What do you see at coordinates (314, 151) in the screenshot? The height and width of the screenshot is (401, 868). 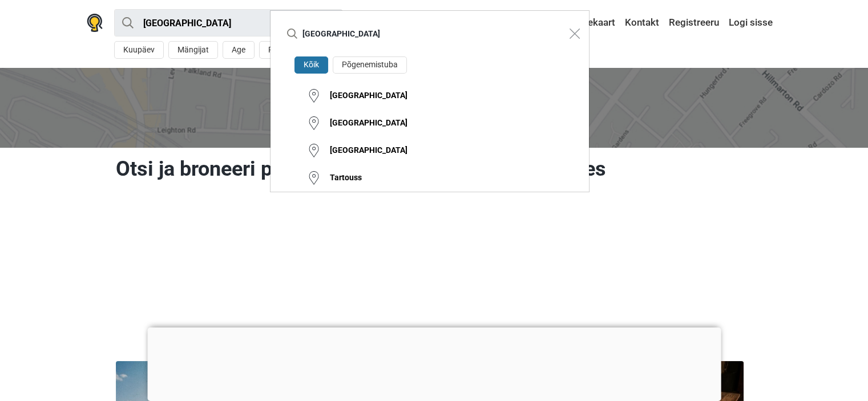 I see `img: Tartu County` at bounding box center [314, 151].